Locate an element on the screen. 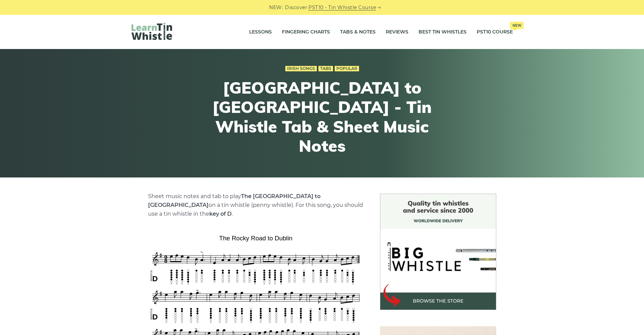 The width and height of the screenshot is (644, 335). span: New is located at coordinates (517, 25).